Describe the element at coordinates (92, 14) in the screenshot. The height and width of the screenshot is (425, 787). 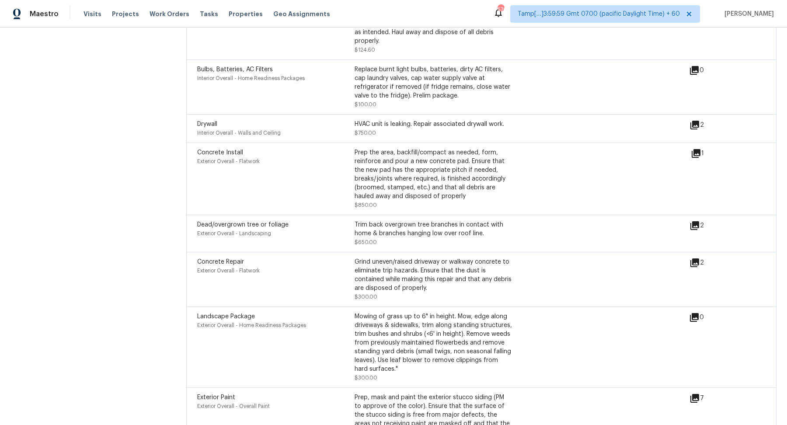
I see `span: Visits` at that location.